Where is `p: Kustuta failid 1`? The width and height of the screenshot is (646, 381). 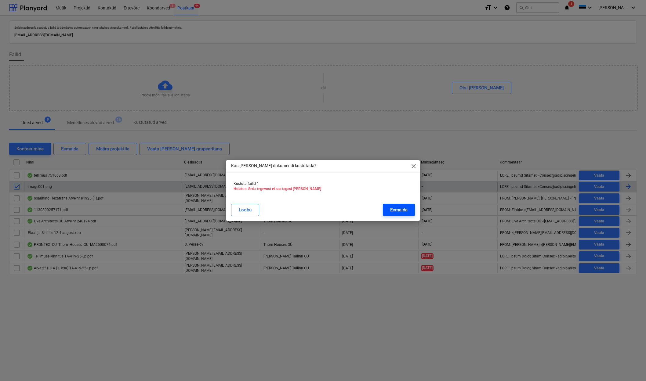 p: Kustuta failid 1 is located at coordinates (323, 184).